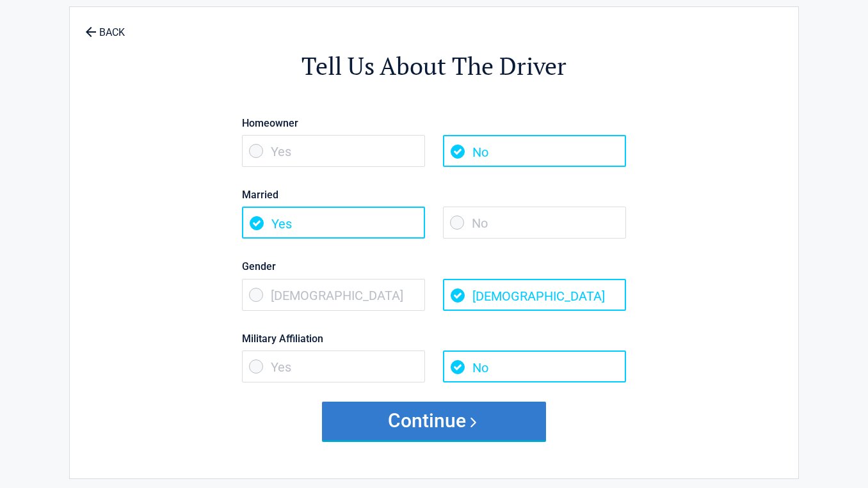 The image size is (868, 488). Describe the element at coordinates (434, 195) in the screenshot. I see `label: Married` at that location.